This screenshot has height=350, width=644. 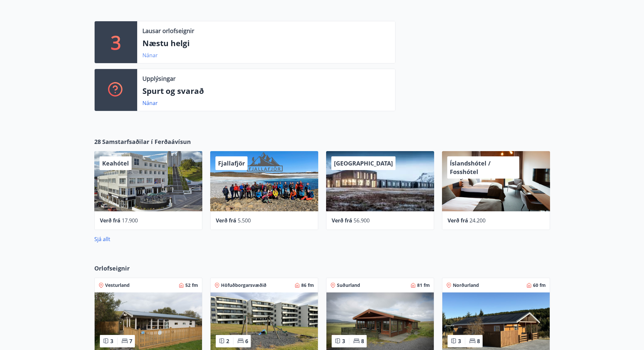 I want to click on p: Upplýsingar, so click(x=159, y=78).